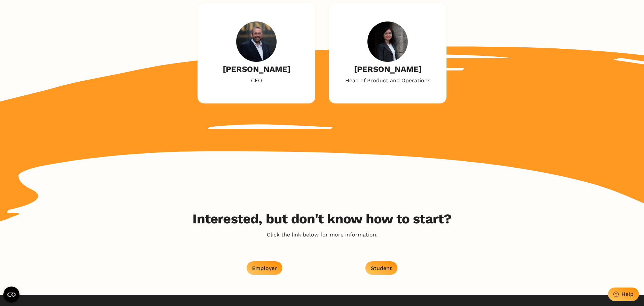 This screenshot has width=644, height=306. I want to click on div: Employer, so click(265, 268).